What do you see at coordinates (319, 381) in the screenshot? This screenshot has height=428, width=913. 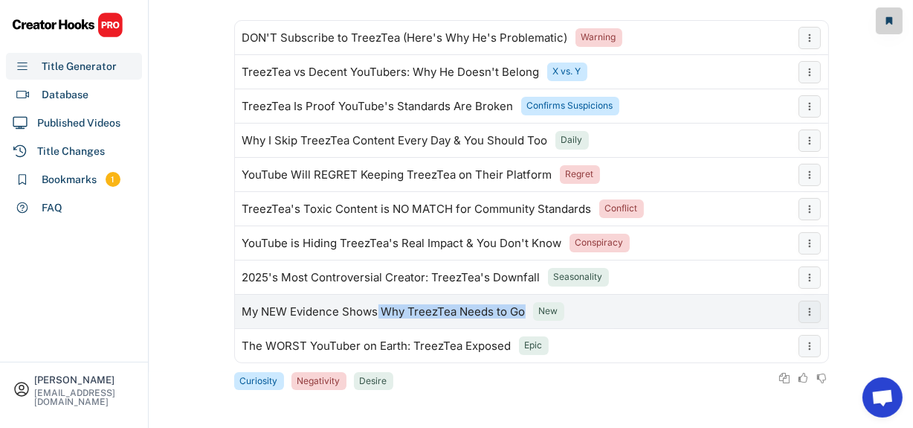 I see `div: Negativity` at bounding box center [319, 381].